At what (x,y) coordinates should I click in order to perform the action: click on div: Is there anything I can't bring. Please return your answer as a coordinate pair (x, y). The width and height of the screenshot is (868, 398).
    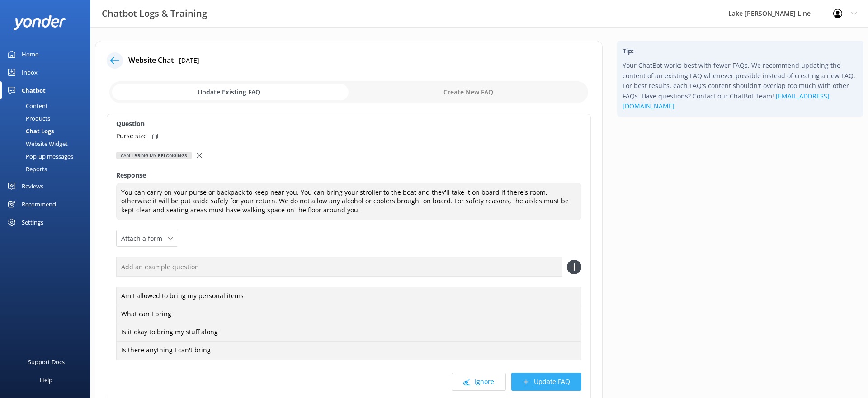
    Looking at the image, I should click on (349, 350).